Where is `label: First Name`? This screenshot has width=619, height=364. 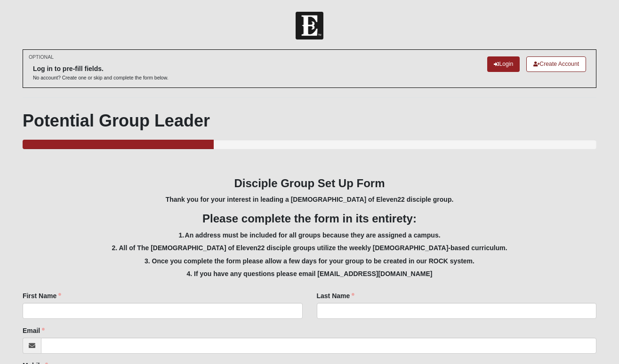 label: First Name is located at coordinates (42, 296).